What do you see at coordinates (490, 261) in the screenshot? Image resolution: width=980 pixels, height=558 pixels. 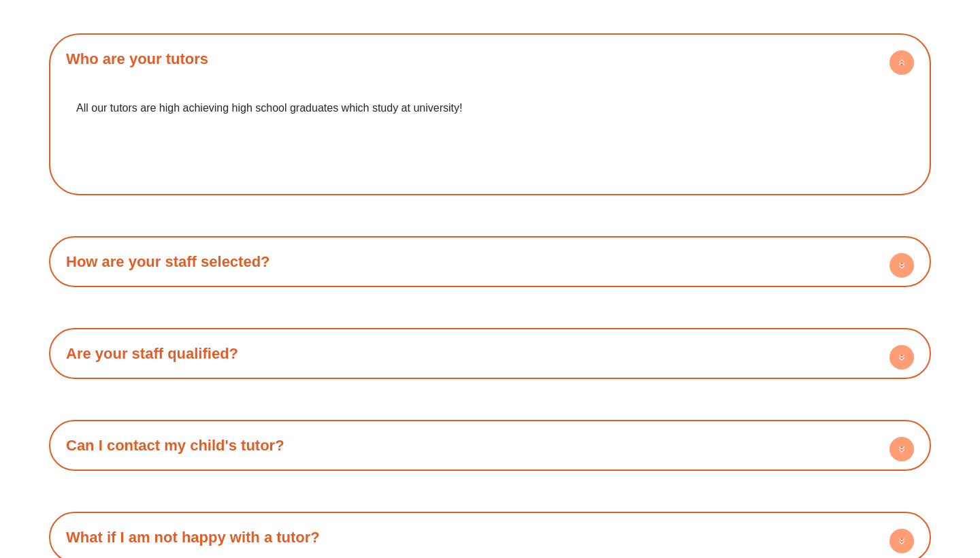 I see `h4: How are your staff selected?` at bounding box center [490, 261].